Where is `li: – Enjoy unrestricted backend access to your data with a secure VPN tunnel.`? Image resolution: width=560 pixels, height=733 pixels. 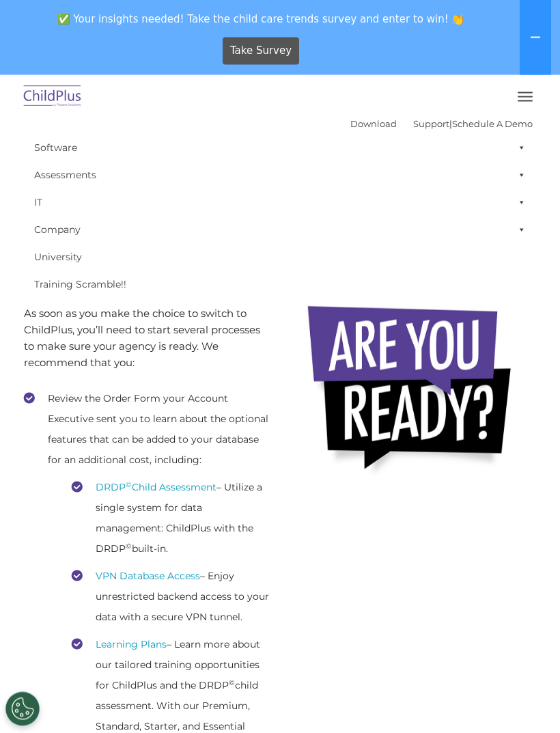
li: – Enjoy unrestricted backend access to your data with a secure VPN tunnel. is located at coordinates (170, 597).